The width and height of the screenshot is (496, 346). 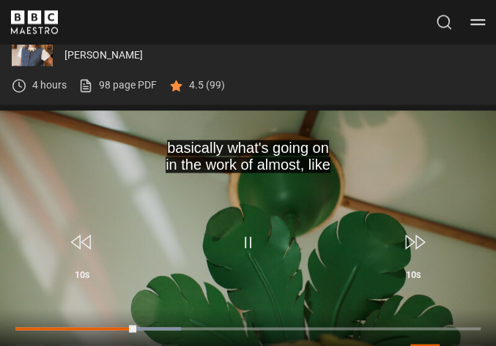 What do you see at coordinates (117, 85) in the screenshot?
I see `a: 98 page PDF` at bounding box center [117, 85].